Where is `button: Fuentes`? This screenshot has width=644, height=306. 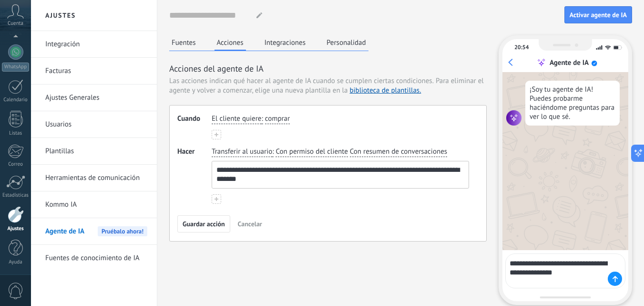 button: Fuentes is located at coordinates (184, 42).